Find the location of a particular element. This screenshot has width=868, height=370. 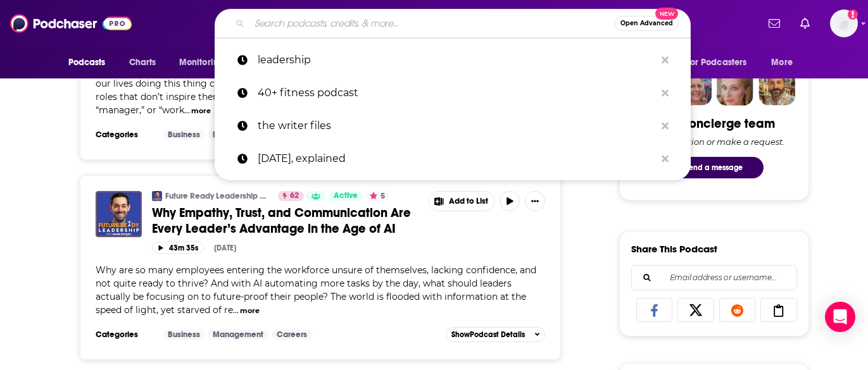

span: For Podcasters is located at coordinates (716, 62).